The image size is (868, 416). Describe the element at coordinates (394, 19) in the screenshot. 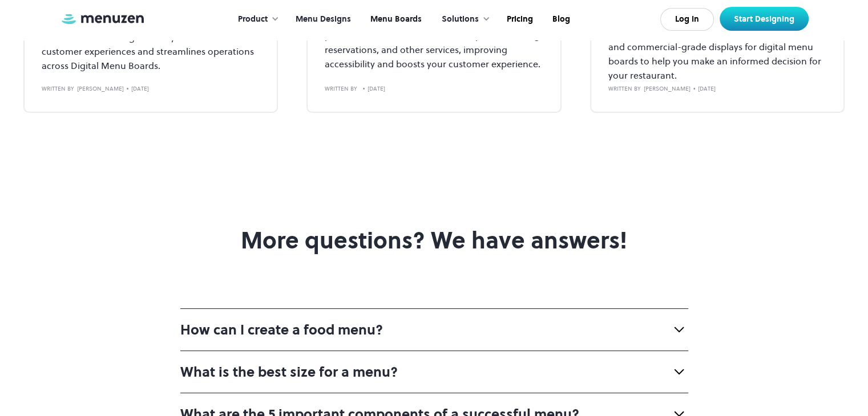

I see `a: Menu Boards` at that location.